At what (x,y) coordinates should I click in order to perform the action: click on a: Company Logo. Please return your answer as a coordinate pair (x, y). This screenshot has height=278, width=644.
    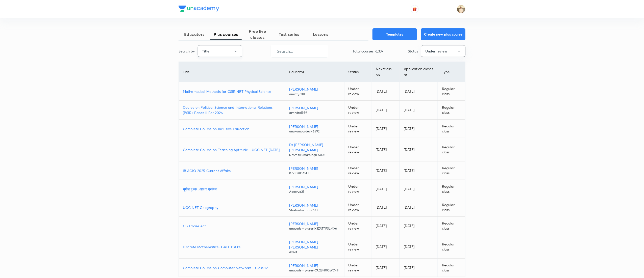
    Looking at the image, I should click on (199, 9).